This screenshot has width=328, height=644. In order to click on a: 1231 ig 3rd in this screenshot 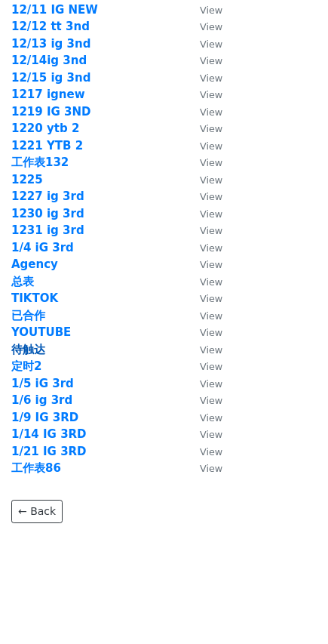, I will do `click(47, 231)`.